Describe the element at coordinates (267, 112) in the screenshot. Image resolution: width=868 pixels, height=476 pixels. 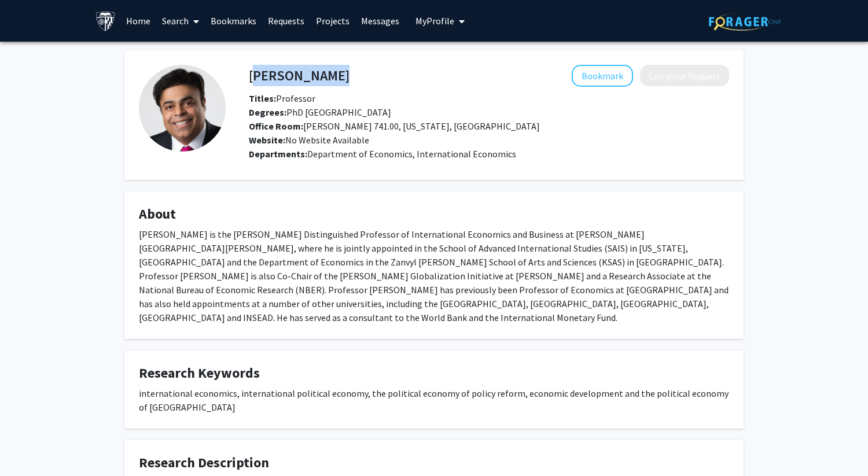
I see `b: Degrees:` at that location.